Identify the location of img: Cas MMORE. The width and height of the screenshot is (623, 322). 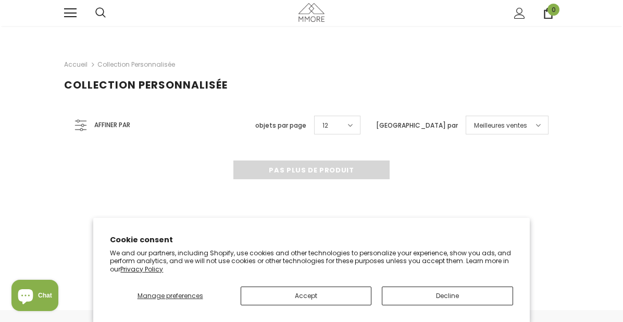
(311, 12).